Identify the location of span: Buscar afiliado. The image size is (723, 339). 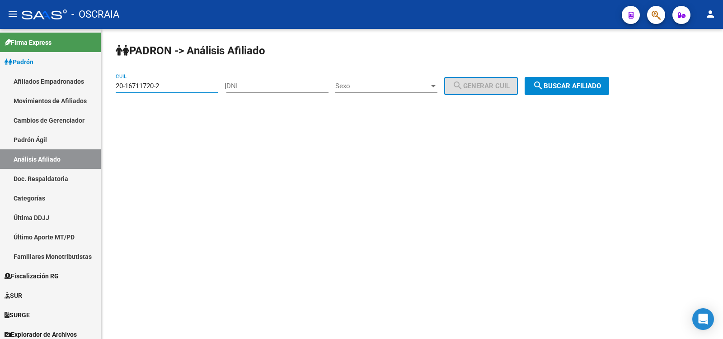
(567, 86).